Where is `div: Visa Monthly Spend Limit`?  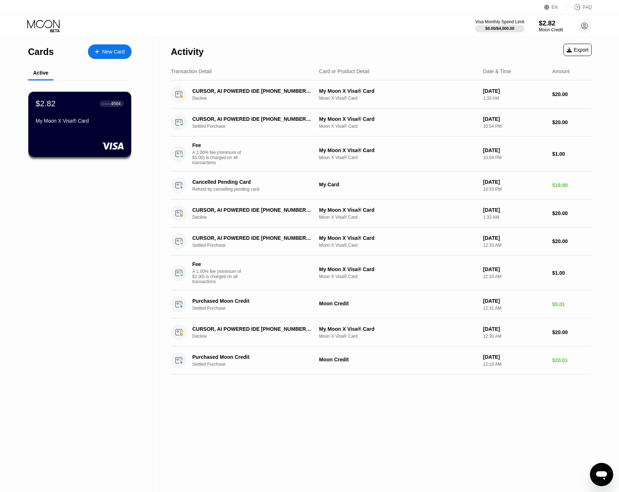
div: Visa Monthly Spend Limit is located at coordinates (500, 22).